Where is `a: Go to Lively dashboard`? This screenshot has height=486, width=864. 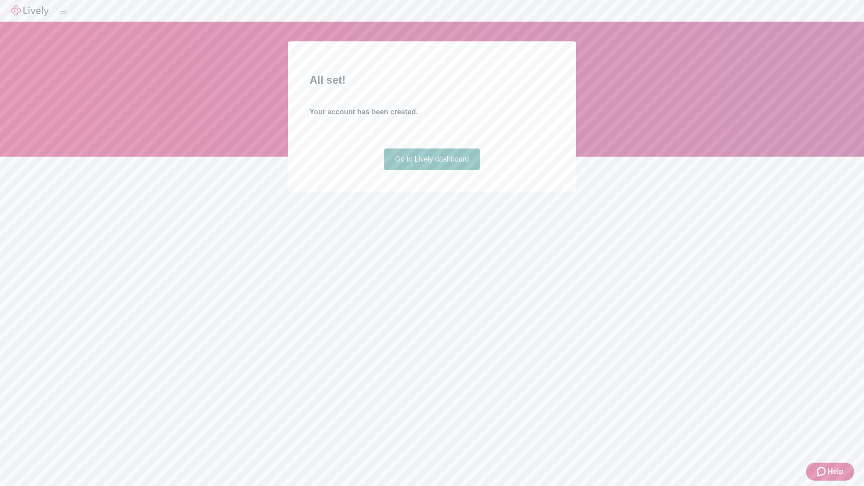
a: Go to Lively dashboard is located at coordinates (432, 159).